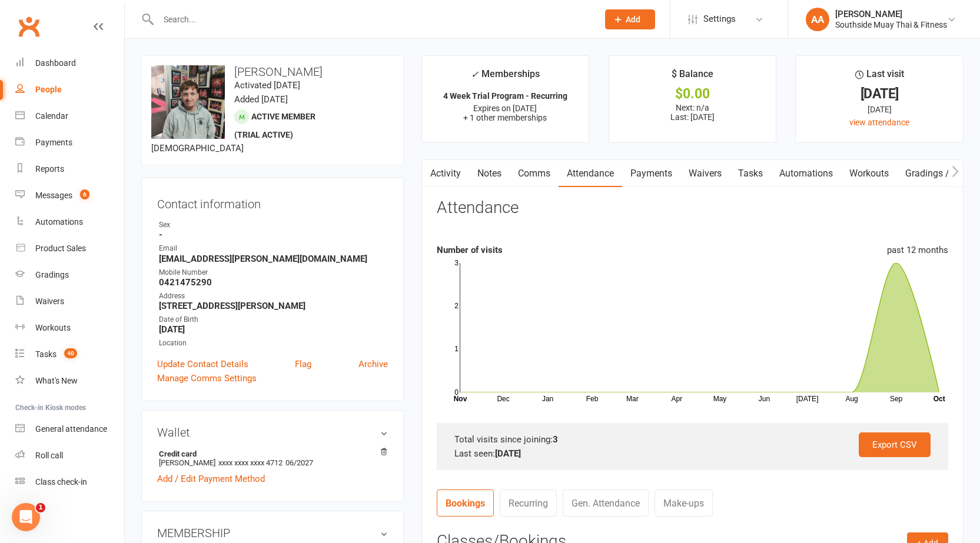 The width and height of the screenshot is (980, 543). I want to click on a: Dashboard, so click(69, 63).